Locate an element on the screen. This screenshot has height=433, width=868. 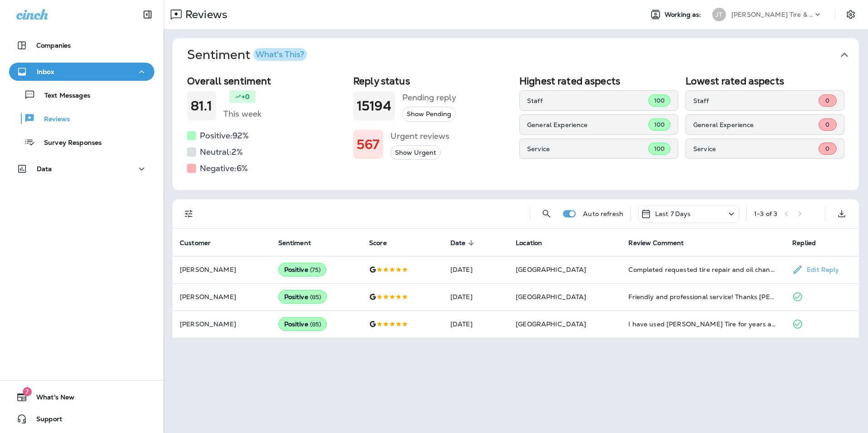
button: SentimentWhat's This? is located at coordinates (523, 55).